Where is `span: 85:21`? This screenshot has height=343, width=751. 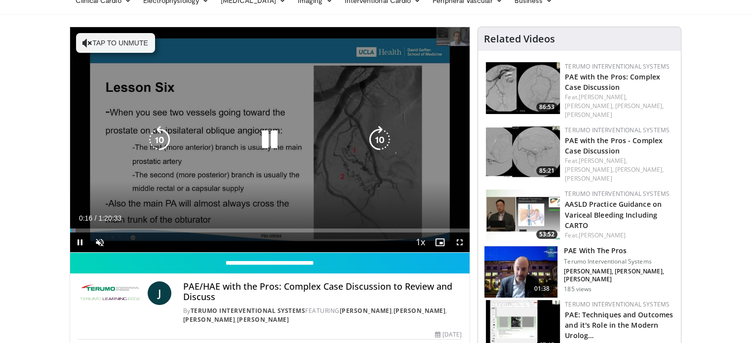 span: 85:21 is located at coordinates (547, 171).